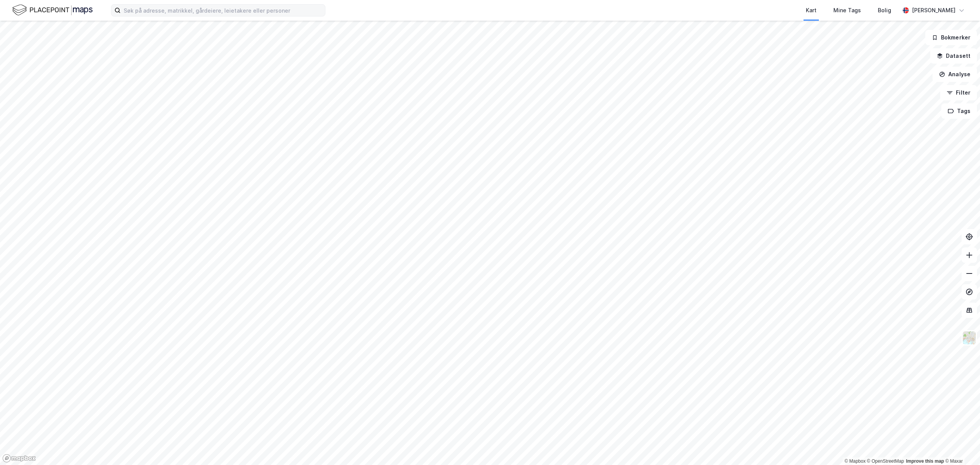 The image size is (980, 465). I want to click on div: Mine Tags, so click(847, 10).